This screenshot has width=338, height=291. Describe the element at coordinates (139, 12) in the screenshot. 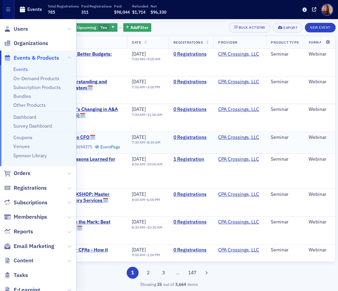

I see `span: $1,714` at that location.